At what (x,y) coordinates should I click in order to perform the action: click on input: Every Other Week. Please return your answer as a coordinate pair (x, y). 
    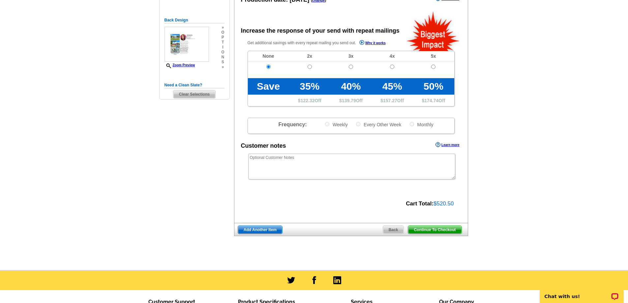
    Looking at the image, I should click on (358, 124).